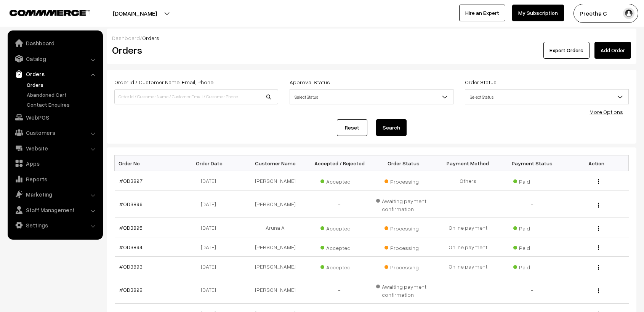 This screenshot has width=644, height=312. I want to click on th: Order Date, so click(211, 163).